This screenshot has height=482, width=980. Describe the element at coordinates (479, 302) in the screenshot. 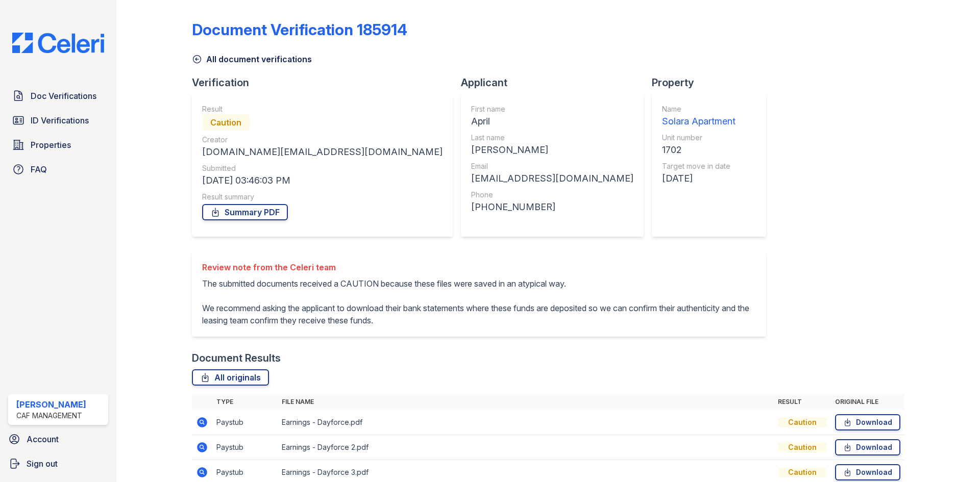

I see `p: The submitted documents received a CAUTION because these files were saved in an atypical way. We ...` at that location.